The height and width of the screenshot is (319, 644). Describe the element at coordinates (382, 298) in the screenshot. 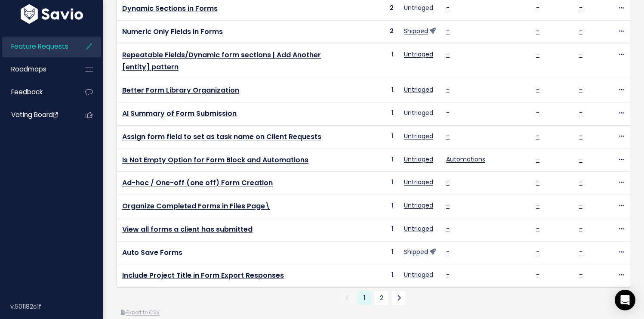

I see `a: 2` at that location.